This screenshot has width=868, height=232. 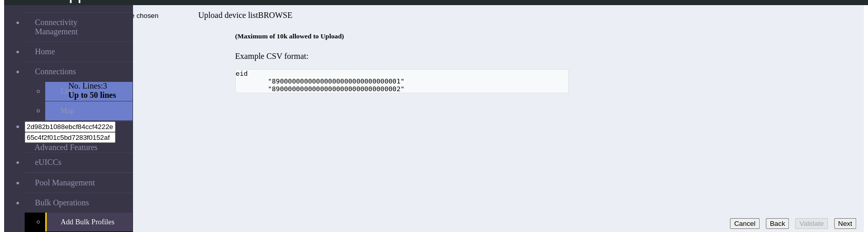 What do you see at coordinates (245, 15) in the screenshot?
I see `label: Upload device list` at bounding box center [245, 15].